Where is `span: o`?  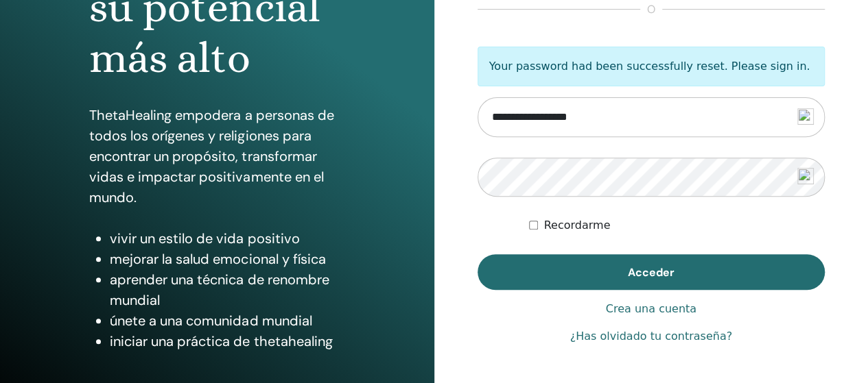
span: o is located at coordinates (651, 10).